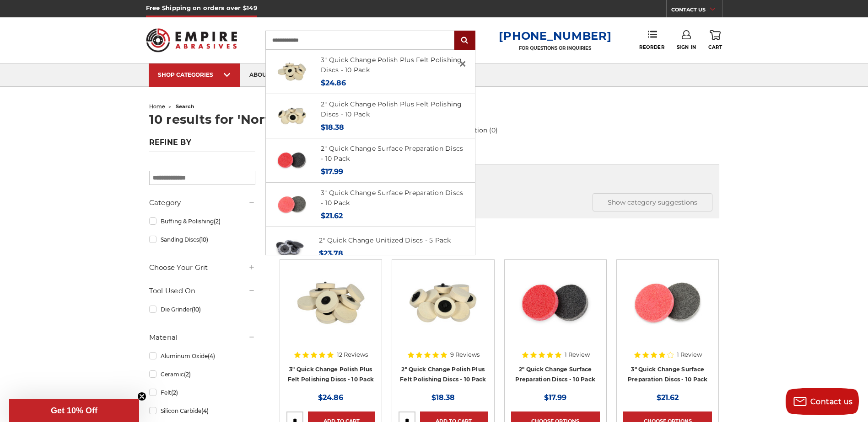 This screenshot has width=868, height=422. Describe the element at coordinates (202, 221) in the screenshot. I see `a: Buffing & Polishing` at that location.